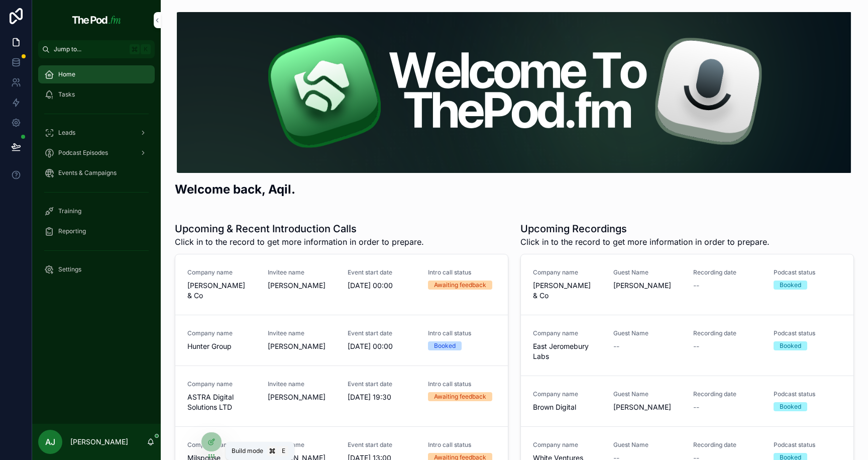 This screenshot has height=460, width=868. Describe the element at coordinates (96, 231) in the screenshot. I see `a: Reporting` at that location.